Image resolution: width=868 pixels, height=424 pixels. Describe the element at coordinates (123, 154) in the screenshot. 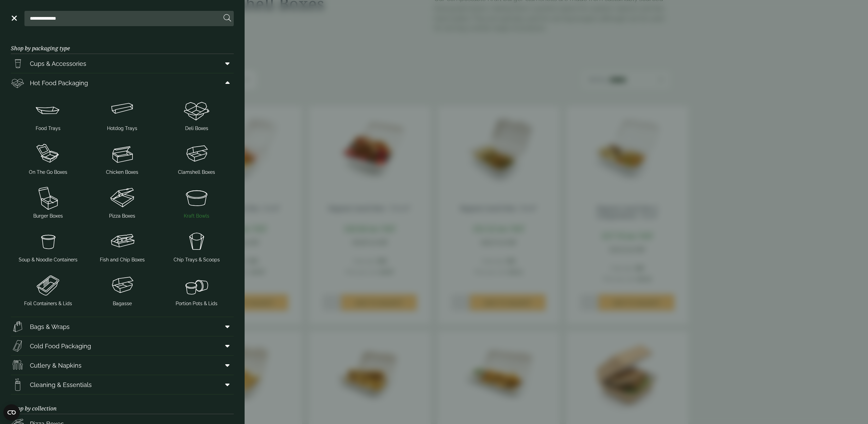

I see `img: Chicken_box-1.svg` at that location.